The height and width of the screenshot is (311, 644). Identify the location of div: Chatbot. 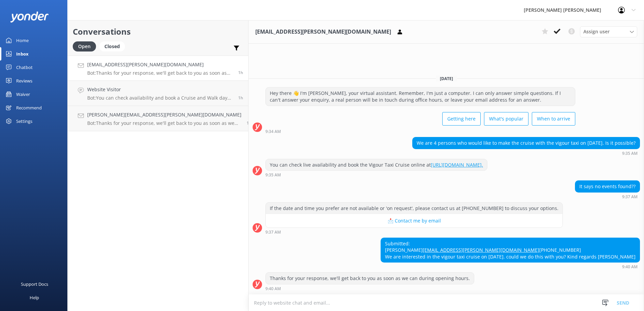
(24, 67).